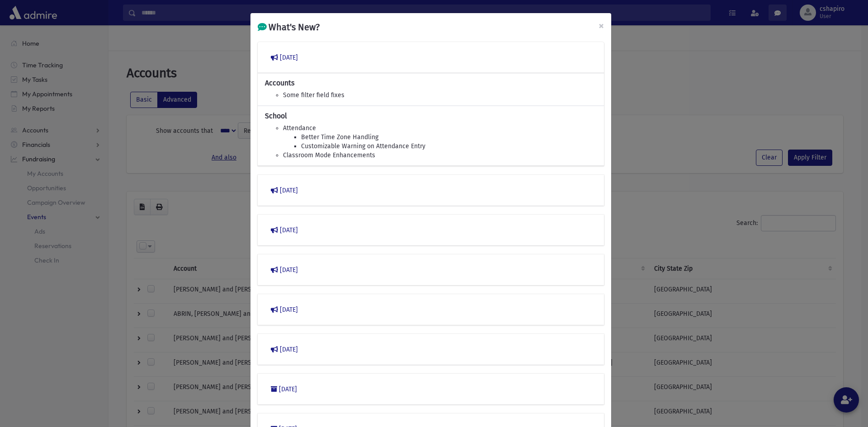 The height and width of the screenshot is (427, 868). I want to click on li: Some filter field fixes, so click(440, 95).